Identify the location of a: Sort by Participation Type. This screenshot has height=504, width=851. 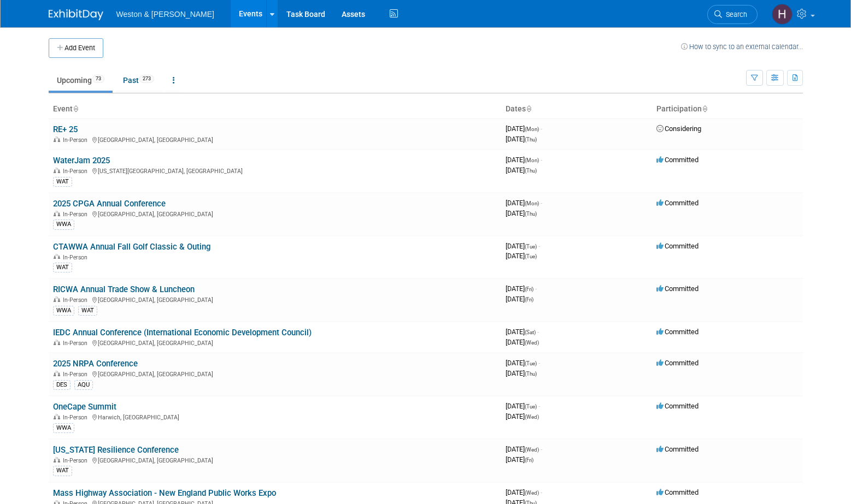
(705, 109).